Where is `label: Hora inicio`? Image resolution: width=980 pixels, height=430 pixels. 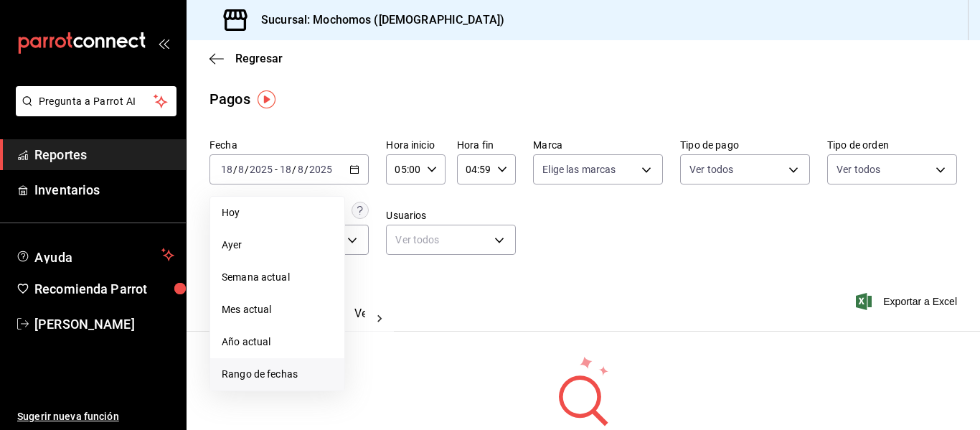 label: Hora inicio is located at coordinates (415, 145).